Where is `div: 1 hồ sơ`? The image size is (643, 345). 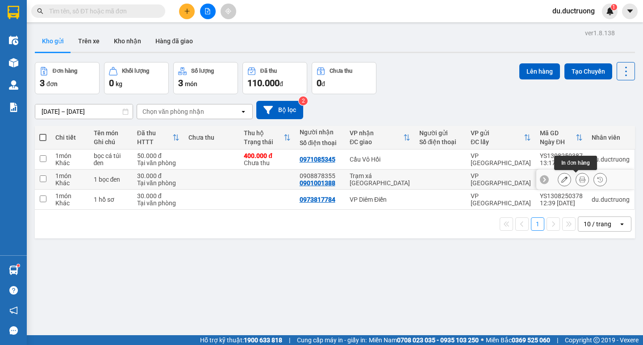
div: 1 hồ sơ is located at coordinates (111, 200).